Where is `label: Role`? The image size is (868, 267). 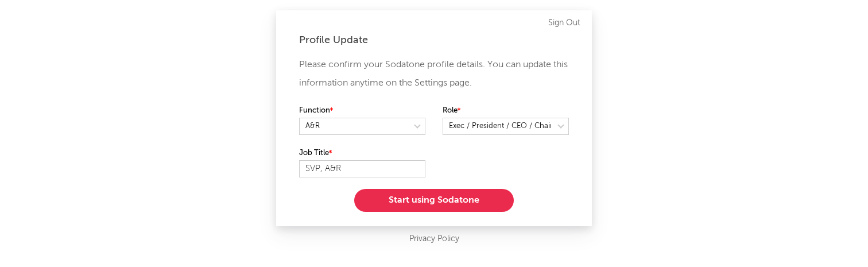
label: Role is located at coordinates (506, 111).